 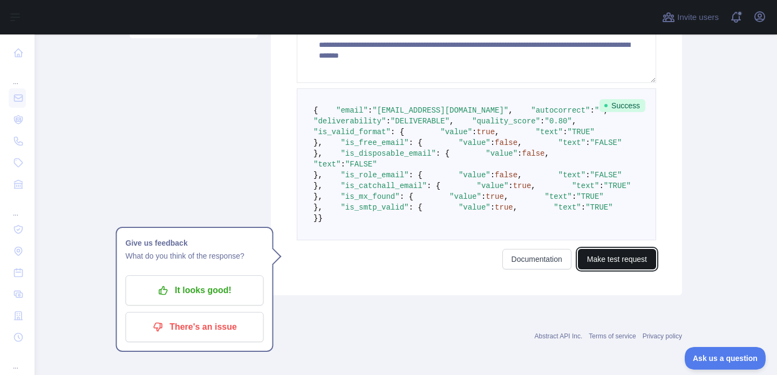 What do you see at coordinates (622, 106) in the screenshot?
I see `span: Success` at bounding box center [622, 106].